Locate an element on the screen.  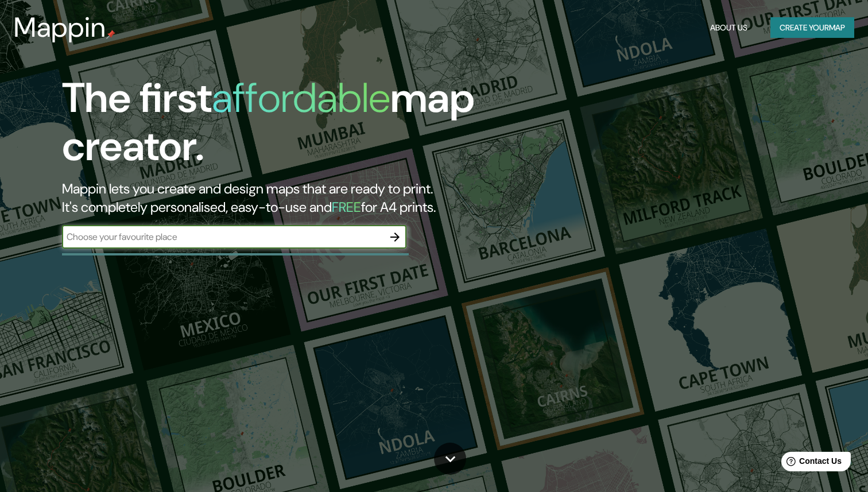
h1: The first map creator. is located at coordinates (279, 127).